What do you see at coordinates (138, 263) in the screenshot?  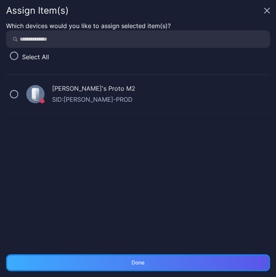 I see `button: Done` at bounding box center [138, 263].